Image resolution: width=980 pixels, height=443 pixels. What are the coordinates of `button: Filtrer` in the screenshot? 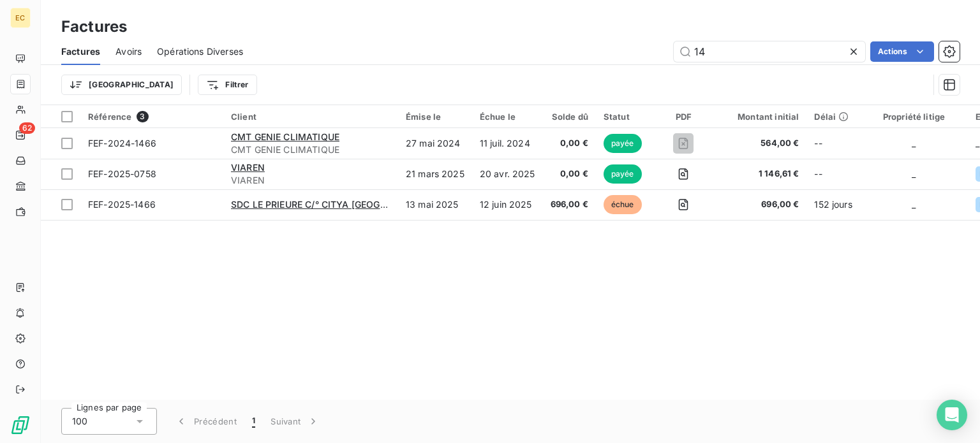 It's located at (227, 85).